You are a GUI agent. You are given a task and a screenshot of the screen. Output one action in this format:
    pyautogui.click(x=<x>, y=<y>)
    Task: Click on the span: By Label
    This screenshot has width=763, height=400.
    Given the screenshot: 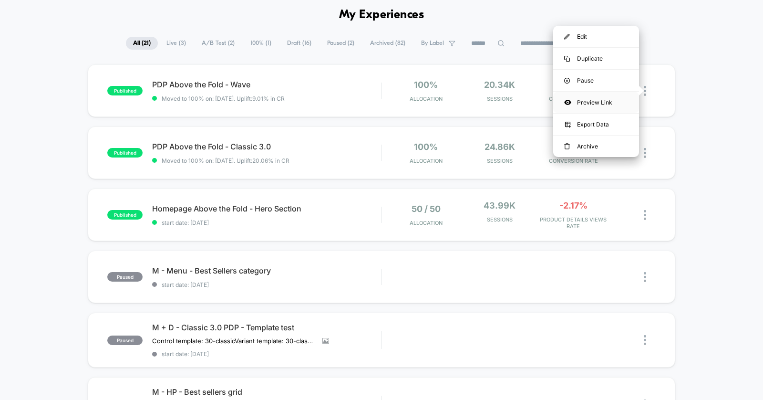 What is the action you would take?
    pyautogui.click(x=433, y=43)
    